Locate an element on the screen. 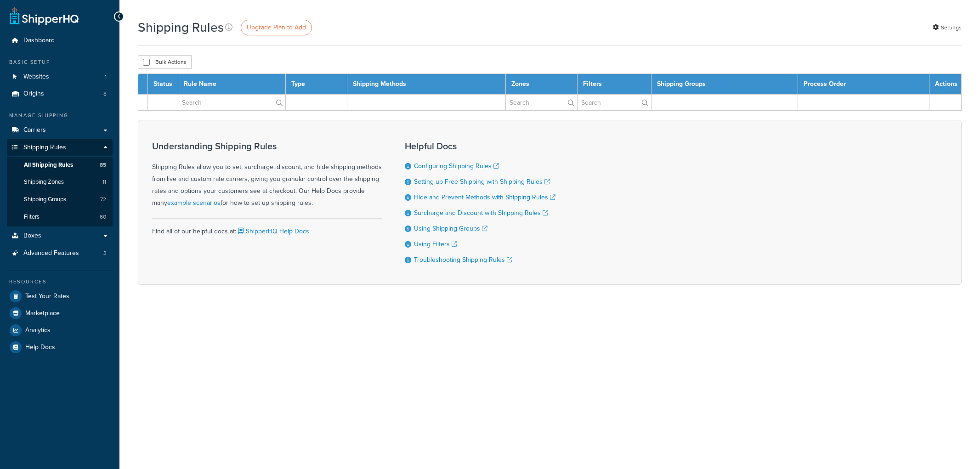  li: Dashboard is located at coordinates (60, 40).